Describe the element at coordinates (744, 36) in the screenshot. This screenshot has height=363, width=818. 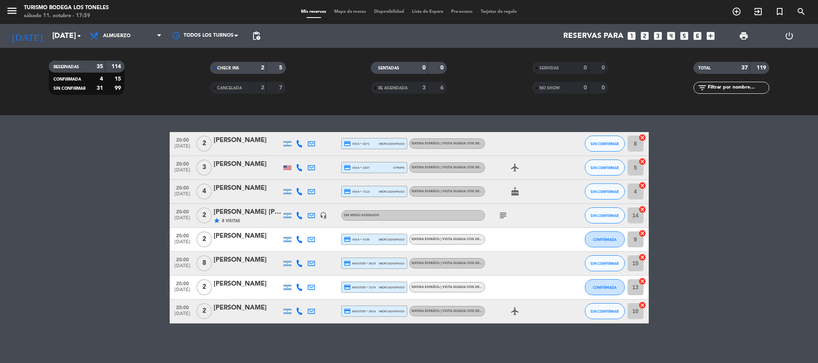
I see `span: print` at that location.